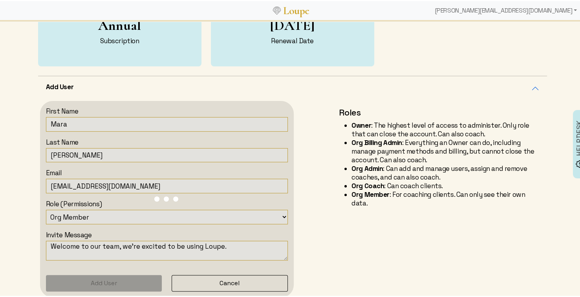 The width and height of the screenshot is (580, 297). Describe the element at coordinates (445, 198) in the screenshot. I see `li: : For coaching clients. Can only see their own data.` at that location.